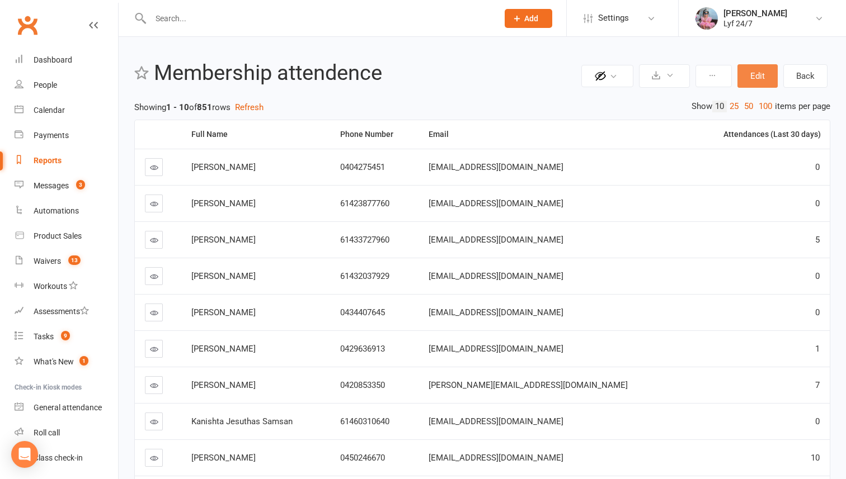 This screenshot has height=479, width=846. Describe the element at coordinates (66, 312) in the screenshot. I see `a: Assessments` at that location.